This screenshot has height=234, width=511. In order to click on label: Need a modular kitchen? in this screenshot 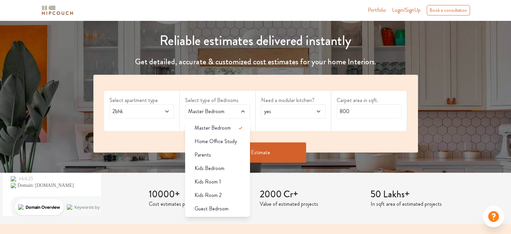, I will do `click(294, 100)`.